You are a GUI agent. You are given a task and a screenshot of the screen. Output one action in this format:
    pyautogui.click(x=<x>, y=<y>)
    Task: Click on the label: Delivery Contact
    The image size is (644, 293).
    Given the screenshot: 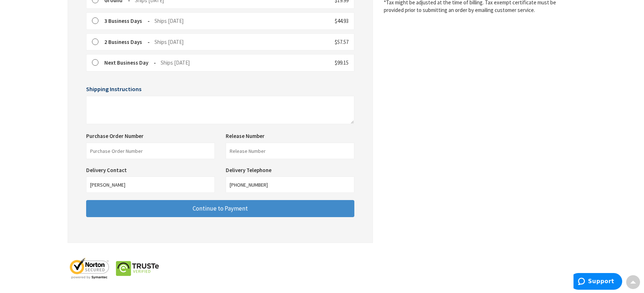 What is the action you would take?
    pyautogui.click(x=107, y=170)
    